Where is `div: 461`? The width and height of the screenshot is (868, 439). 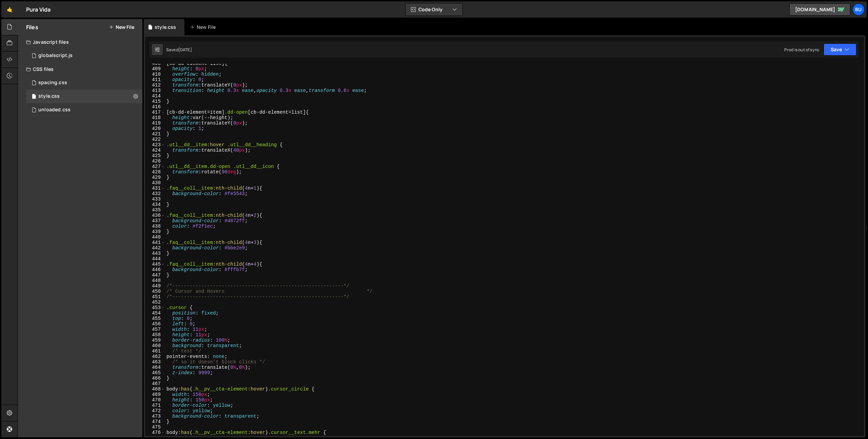
div: 461 is located at coordinates (155, 351).